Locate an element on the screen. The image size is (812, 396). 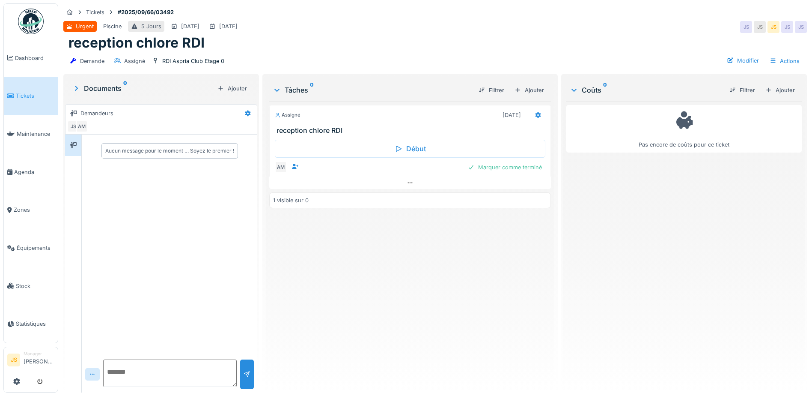
span: Dashboard is located at coordinates (35, 58).